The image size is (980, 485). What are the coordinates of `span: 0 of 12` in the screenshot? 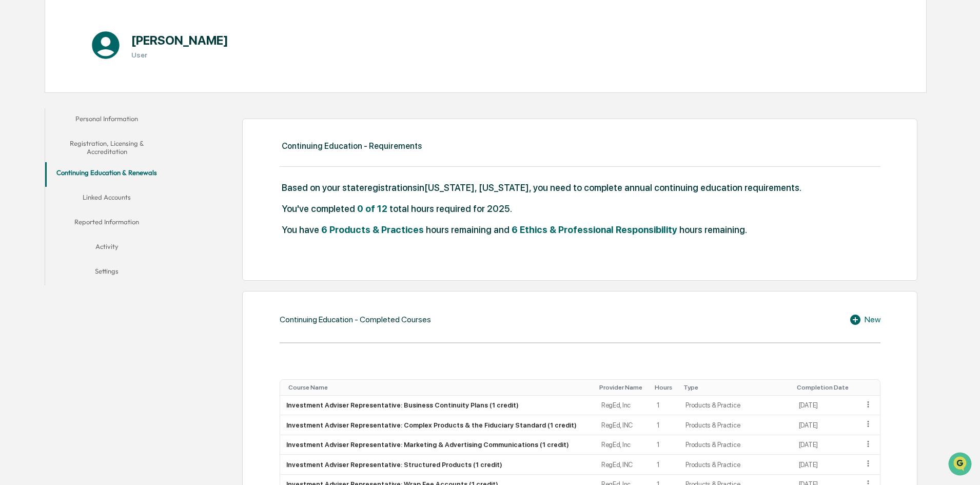 It's located at (372, 208).